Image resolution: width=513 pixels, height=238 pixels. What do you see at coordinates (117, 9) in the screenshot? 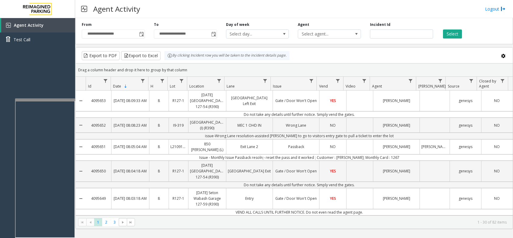
I see `h3: Agent Activity` at bounding box center [117, 9].